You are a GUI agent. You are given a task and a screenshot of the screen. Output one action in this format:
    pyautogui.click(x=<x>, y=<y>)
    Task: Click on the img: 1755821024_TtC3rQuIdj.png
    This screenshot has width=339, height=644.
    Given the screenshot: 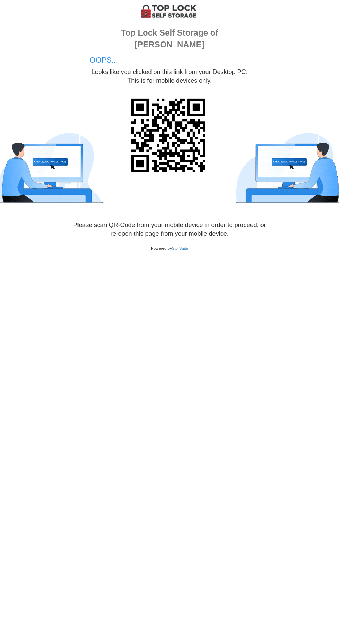 What is the action you would take?
    pyautogui.click(x=169, y=11)
    